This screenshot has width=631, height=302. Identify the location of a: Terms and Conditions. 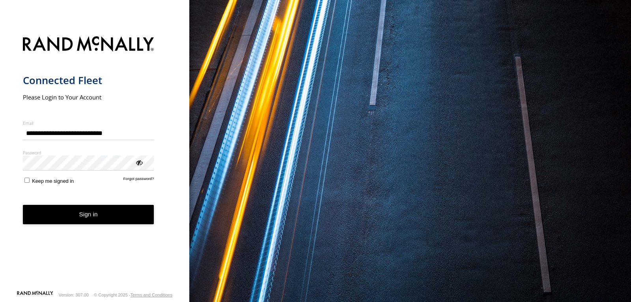
(151, 294).